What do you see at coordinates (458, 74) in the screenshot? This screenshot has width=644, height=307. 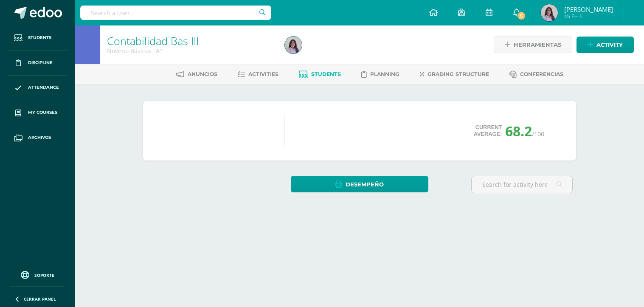 I see `span: Grading structure` at bounding box center [458, 74].